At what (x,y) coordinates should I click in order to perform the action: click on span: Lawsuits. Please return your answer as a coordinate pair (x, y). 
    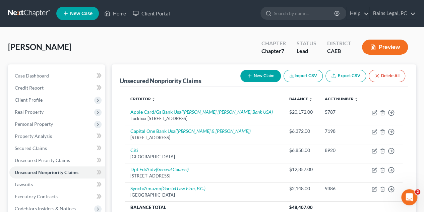
    Looking at the image, I should click on (24, 184).